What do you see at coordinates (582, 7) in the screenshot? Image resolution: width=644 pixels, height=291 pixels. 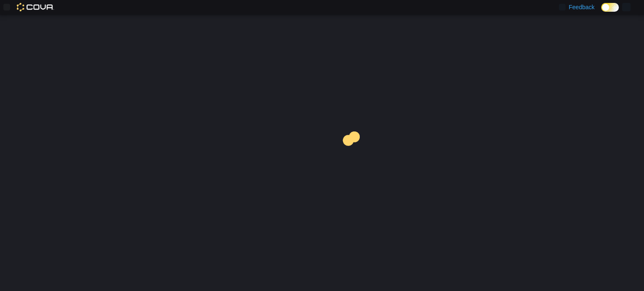 I see `span: Feedback` at bounding box center [582, 7].